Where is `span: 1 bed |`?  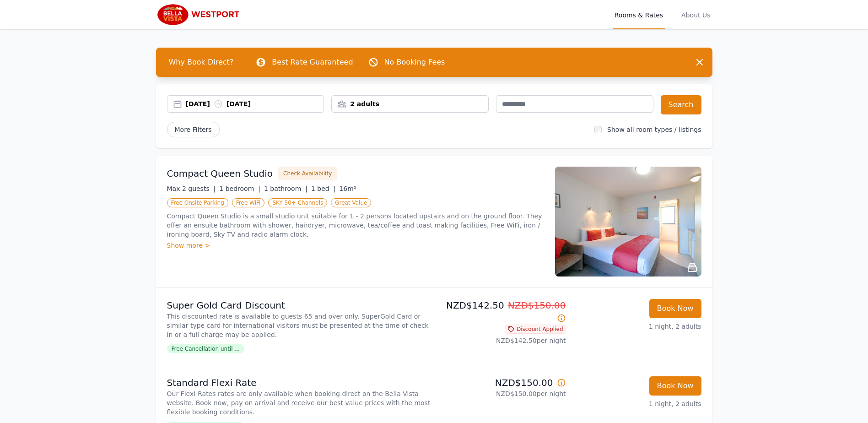 span: 1 bed | is located at coordinates (323, 189).